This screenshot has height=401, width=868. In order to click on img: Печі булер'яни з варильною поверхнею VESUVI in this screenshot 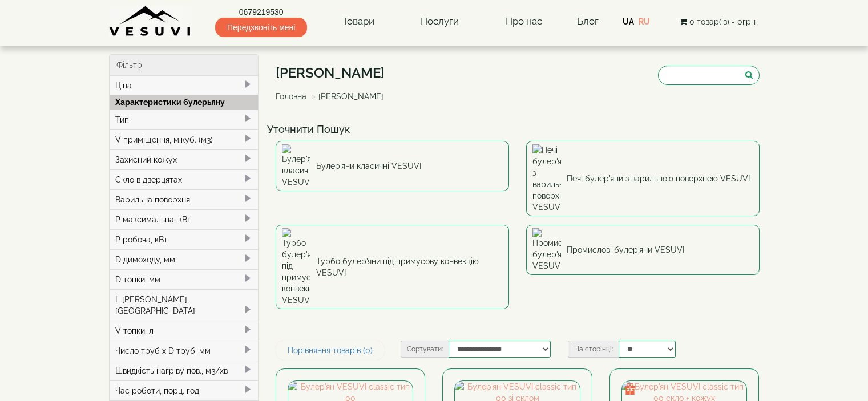, I will do `click(547, 178)`.